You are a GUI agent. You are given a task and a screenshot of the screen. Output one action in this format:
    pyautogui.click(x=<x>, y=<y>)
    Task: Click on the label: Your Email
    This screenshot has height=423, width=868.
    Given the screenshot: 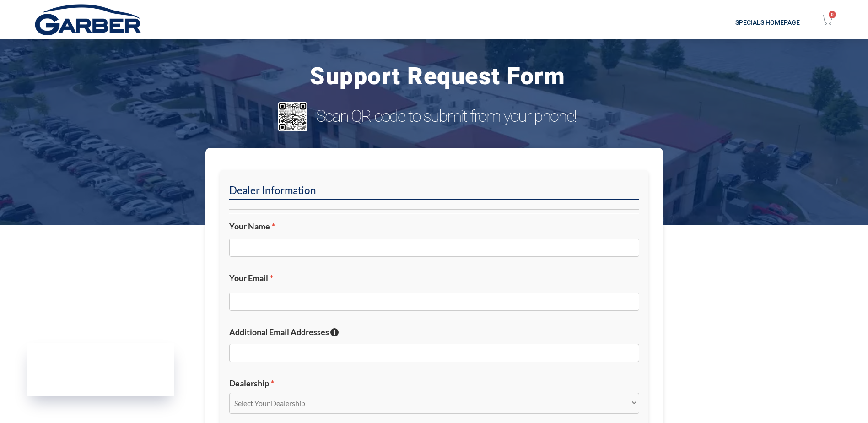 What is the action you would take?
    pyautogui.click(x=434, y=278)
    